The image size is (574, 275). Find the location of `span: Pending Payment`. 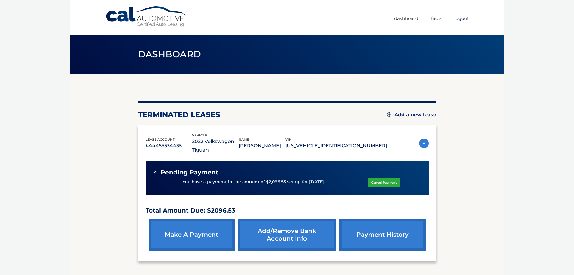

span: Pending Payment is located at coordinates (190, 172).